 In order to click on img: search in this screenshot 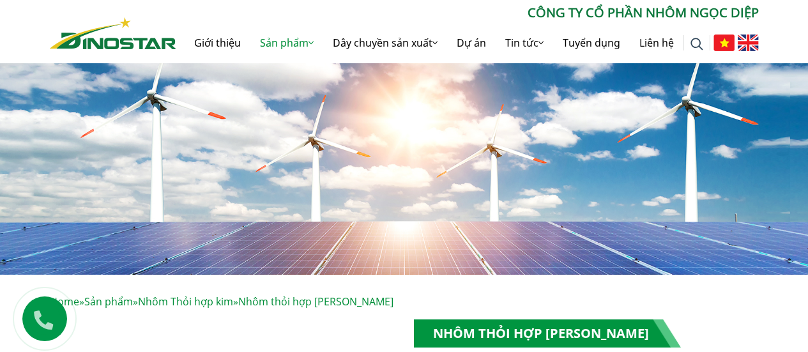, I will do `click(697, 44)`.